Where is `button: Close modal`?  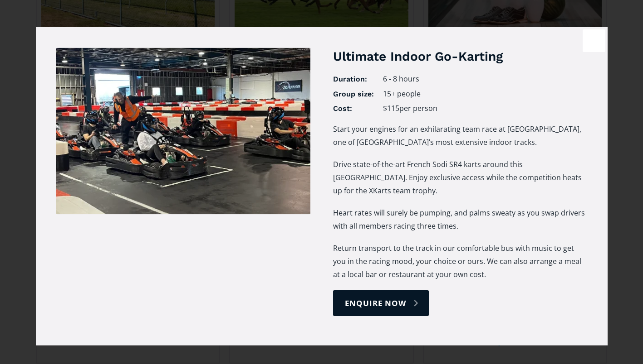 button: Close modal is located at coordinates (594, 41).